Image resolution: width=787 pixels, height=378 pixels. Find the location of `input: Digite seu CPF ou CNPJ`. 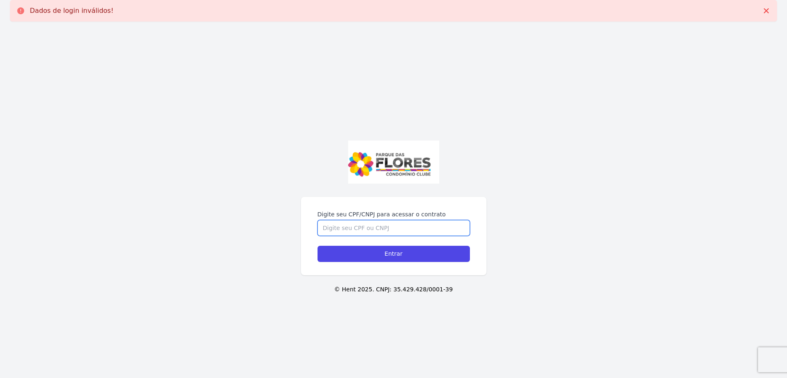

input: Digite seu CPF ou CNPJ is located at coordinates (394, 228).